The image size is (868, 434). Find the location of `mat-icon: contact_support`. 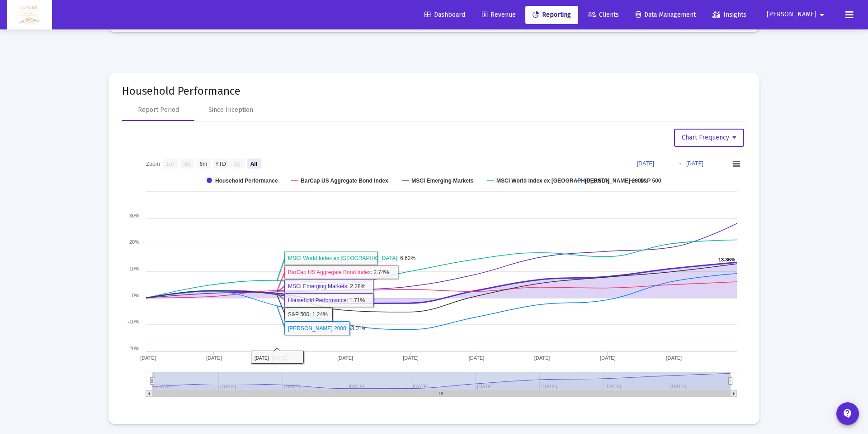

mat-icon: contact_support is located at coordinates (848, 414).